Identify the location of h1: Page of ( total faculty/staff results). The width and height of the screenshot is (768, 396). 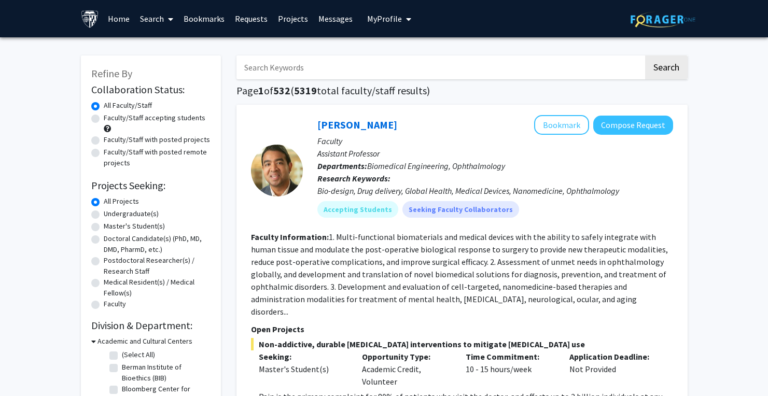
(462, 91).